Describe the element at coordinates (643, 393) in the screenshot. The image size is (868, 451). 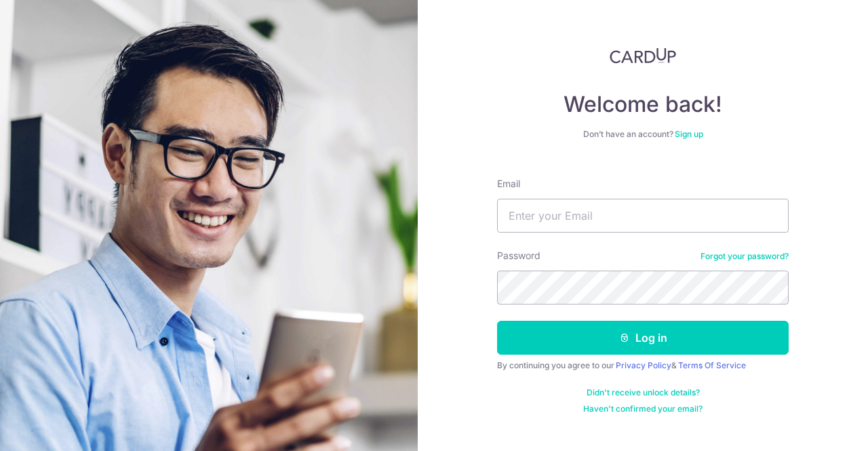
I see `a: Didn't receive unlock details?` at that location.